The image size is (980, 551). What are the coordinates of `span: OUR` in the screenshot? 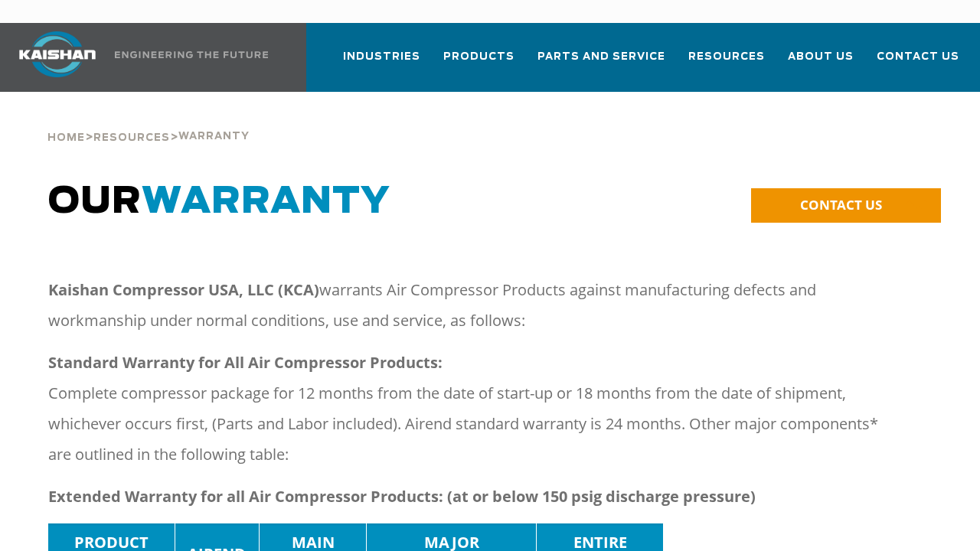 It's located at (219, 202).